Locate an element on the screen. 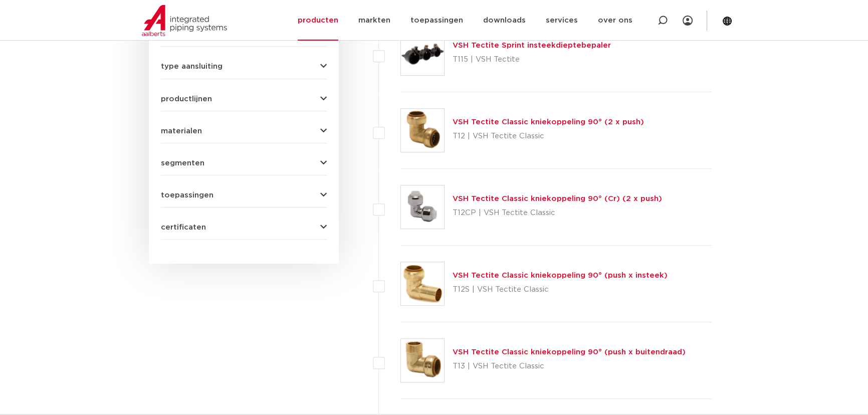 The height and width of the screenshot is (415, 868). img: Thumbnail for VSH Tectite Classic kniekoppeling 90° (push x insteek) is located at coordinates (423, 284).